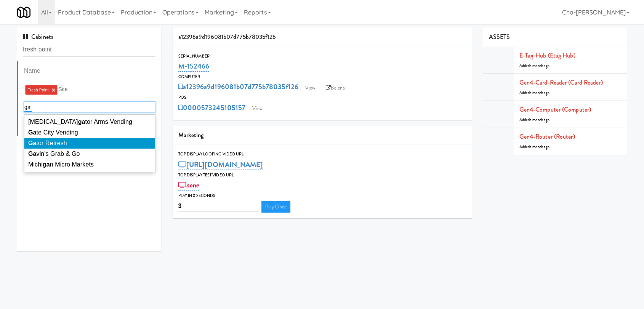 This screenshot has width=644, height=309. What do you see at coordinates (54, 154) in the screenshot?
I see `span: vin's Grab & Go` at bounding box center [54, 154].